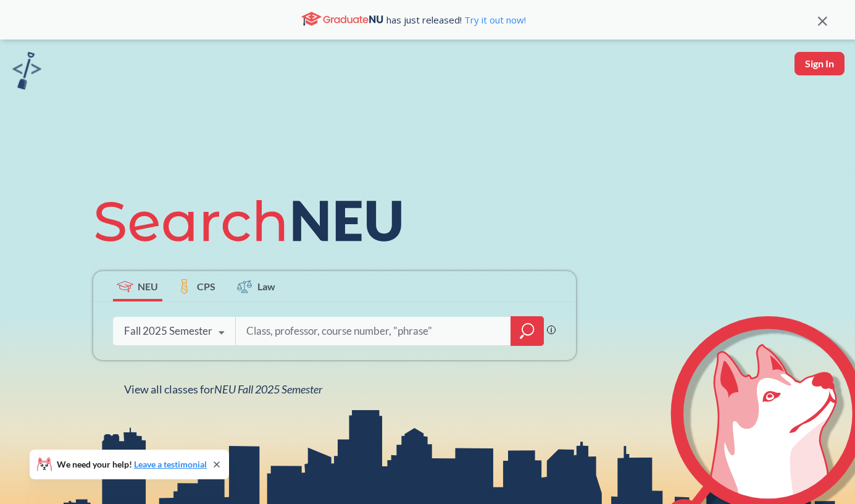 The height and width of the screenshot is (504, 855). Describe the element at coordinates (27, 72) in the screenshot. I see `a: sandbox logo` at that location.